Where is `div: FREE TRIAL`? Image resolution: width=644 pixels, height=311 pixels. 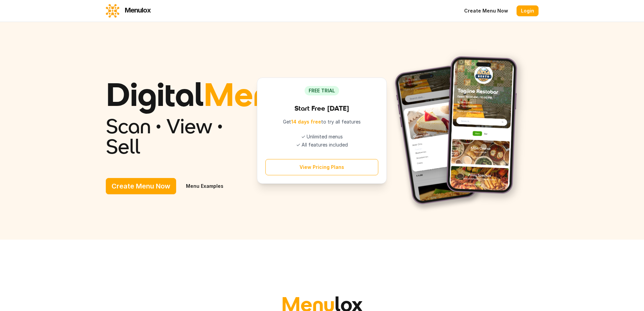 div: FREE TRIAL is located at coordinates (322, 91).